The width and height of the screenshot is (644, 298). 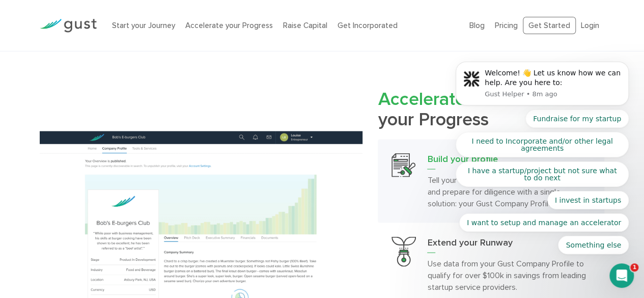 I want to click on h2: your Progress, so click(x=491, y=109).